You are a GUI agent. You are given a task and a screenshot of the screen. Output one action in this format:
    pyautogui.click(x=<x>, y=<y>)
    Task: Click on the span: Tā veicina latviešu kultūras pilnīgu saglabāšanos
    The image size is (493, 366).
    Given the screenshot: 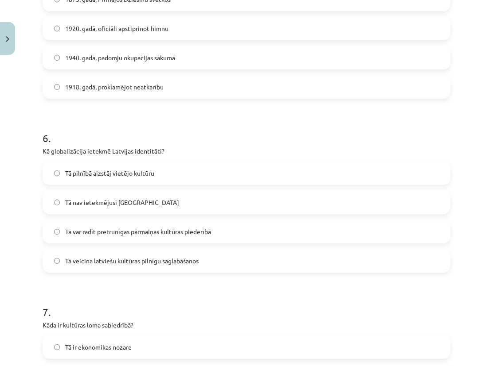 What is the action you would take?
    pyautogui.click(x=132, y=261)
    